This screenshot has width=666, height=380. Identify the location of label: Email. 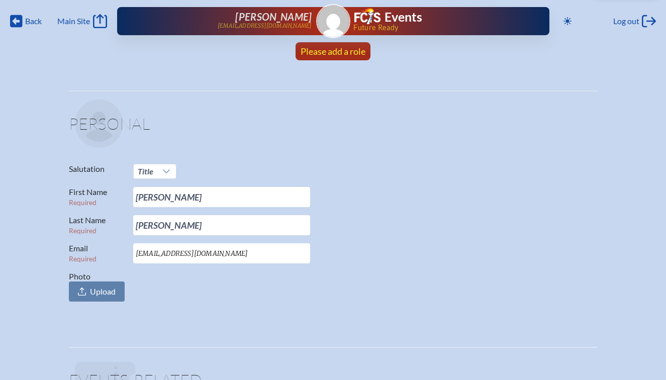
(97, 253).